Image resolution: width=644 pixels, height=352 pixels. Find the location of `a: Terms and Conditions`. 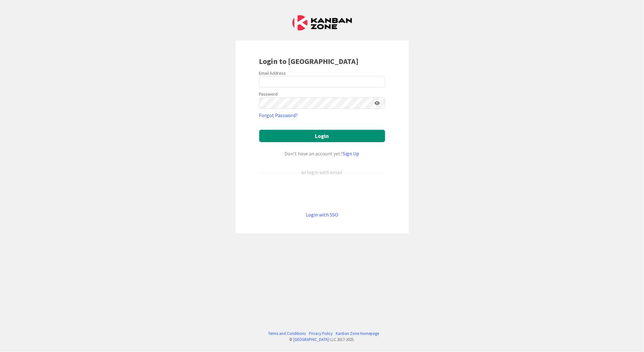

a: Terms and Conditions is located at coordinates (287, 333).